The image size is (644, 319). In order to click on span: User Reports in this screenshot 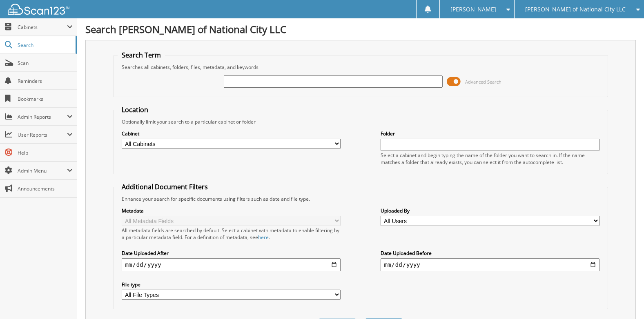, I will do `click(42, 135)`.